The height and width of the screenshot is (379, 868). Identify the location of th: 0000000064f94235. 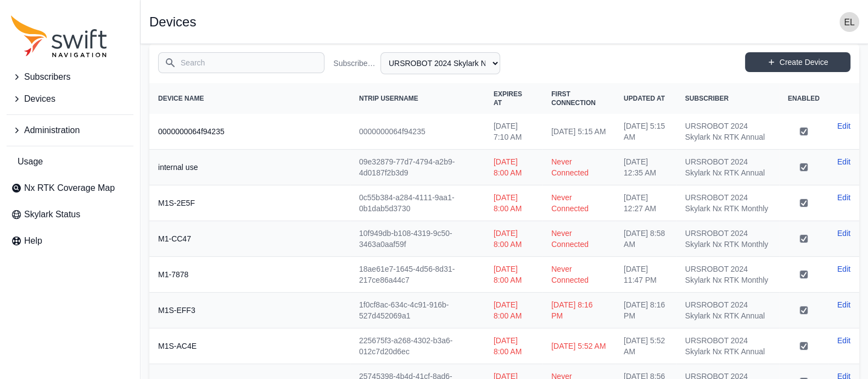
(250, 132).